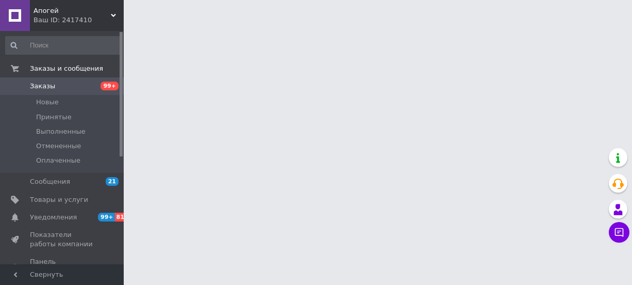  Describe the element at coordinates (72, 11) in the screenshot. I see `span: Апогей` at that location.